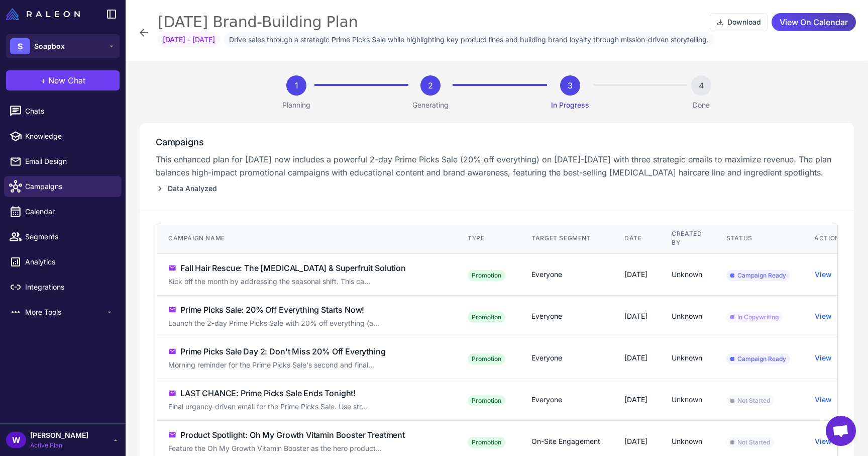 Image resolution: width=868 pixels, height=456 pixels. Describe the element at coordinates (829, 238) in the screenshot. I see `th: Actions` at that location.